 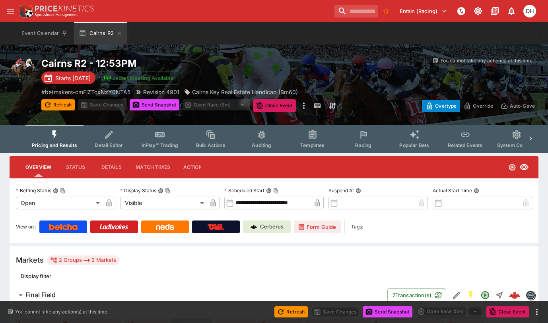 I want to click on img: Neds, so click(x=165, y=227).